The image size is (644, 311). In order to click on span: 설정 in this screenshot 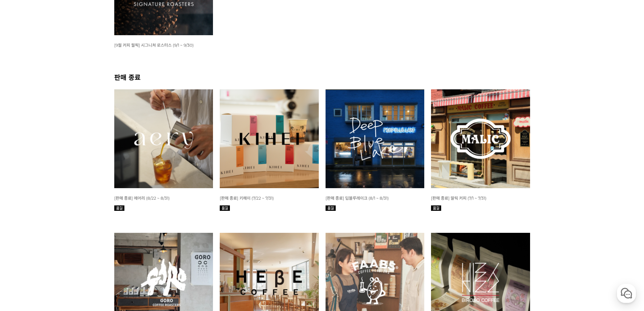, I will do `click(109, 227)`.